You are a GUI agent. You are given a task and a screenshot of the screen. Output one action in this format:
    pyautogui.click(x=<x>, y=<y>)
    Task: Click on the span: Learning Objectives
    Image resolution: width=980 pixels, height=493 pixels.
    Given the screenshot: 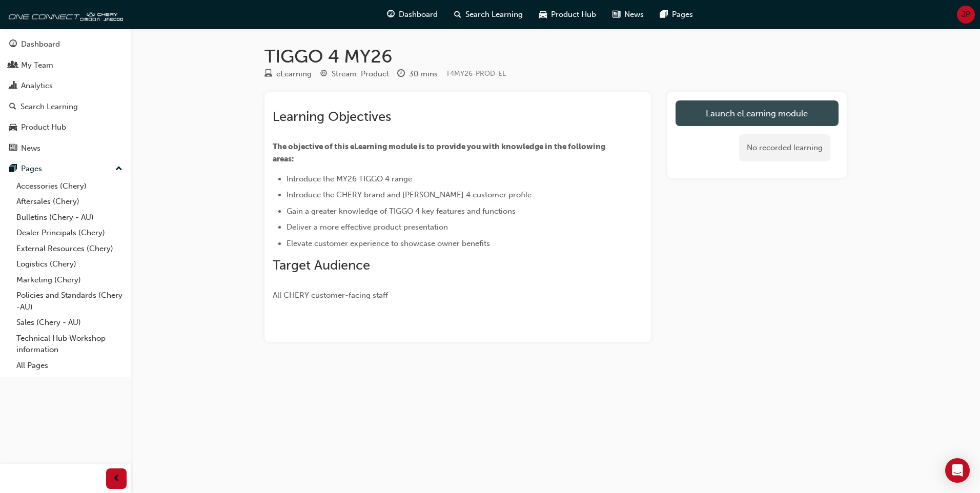 What is the action you would take?
    pyautogui.click(x=331, y=117)
    